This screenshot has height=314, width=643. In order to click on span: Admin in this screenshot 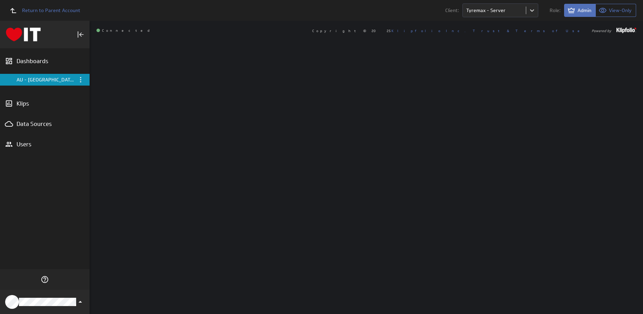, I will do `click(585, 10)`.